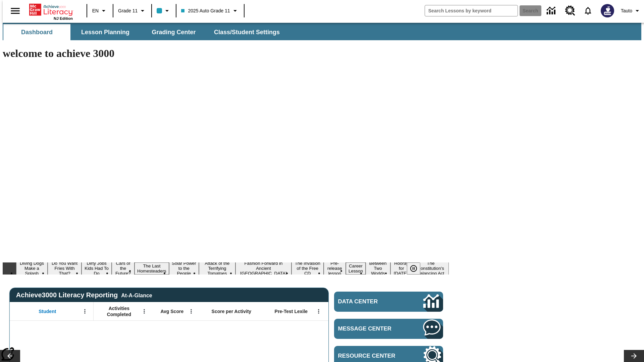  I want to click on button: Grade: Grade 11, Select a grade, so click(133, 11).